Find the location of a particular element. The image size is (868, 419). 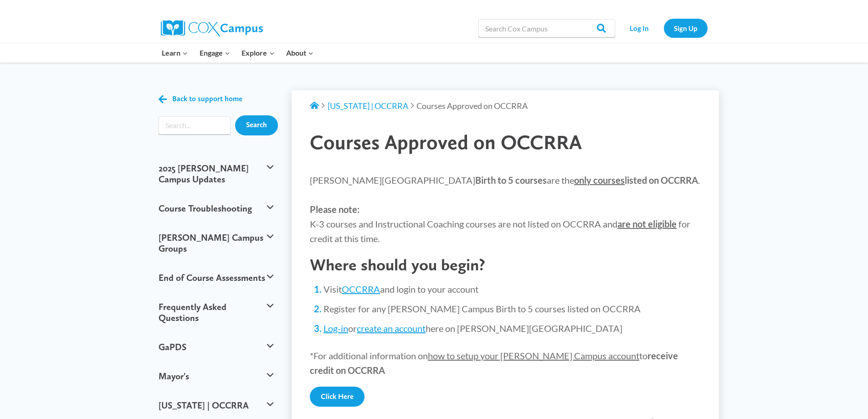

a: Back to support home is located at coordinates (201, 99).